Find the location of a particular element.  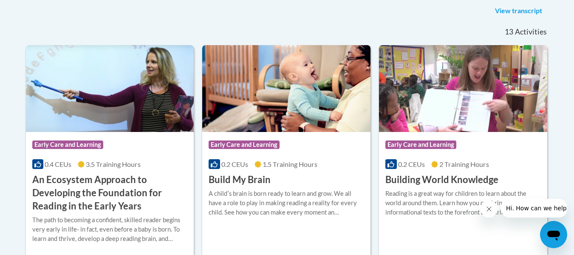

div: A childʹs brain is born ready to learn and grow. We all have a role to play in making reading a r... is located at coordinates (287, 203).